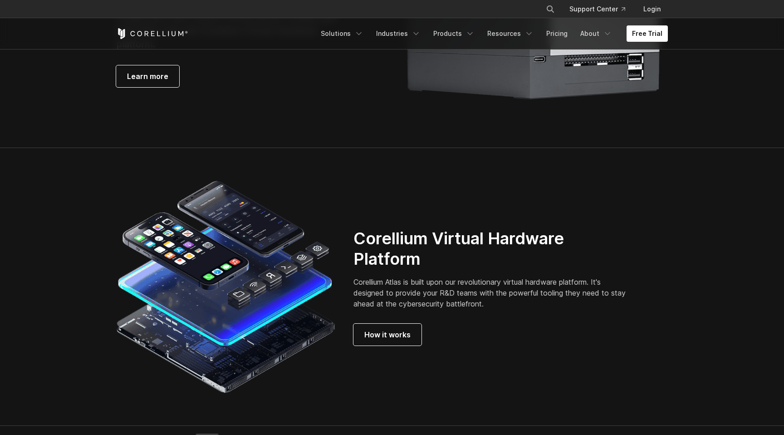 This screenshot has height=435, width=784. I want to click on a: Free Trial, so click(647, 34).